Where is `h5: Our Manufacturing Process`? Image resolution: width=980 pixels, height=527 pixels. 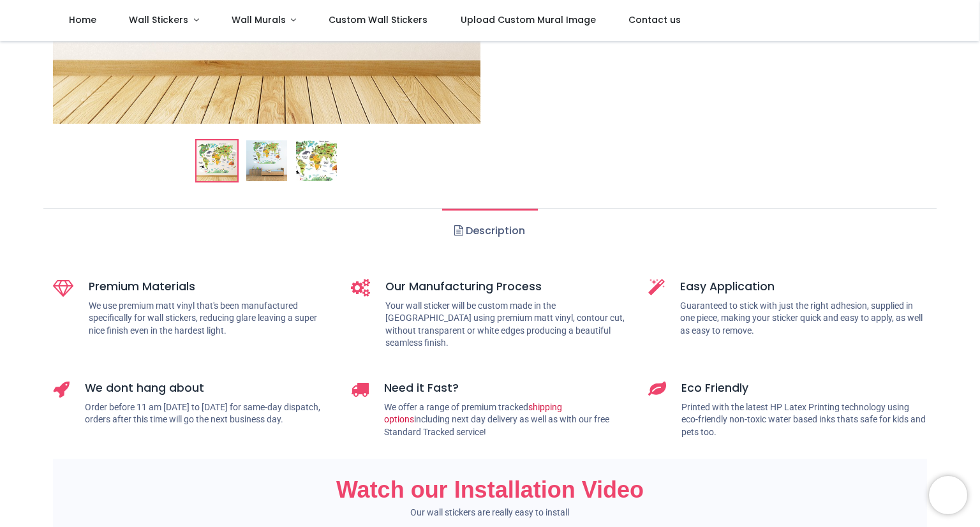 h5: Our Manufacturing Process is located at coordinates (508, 286).